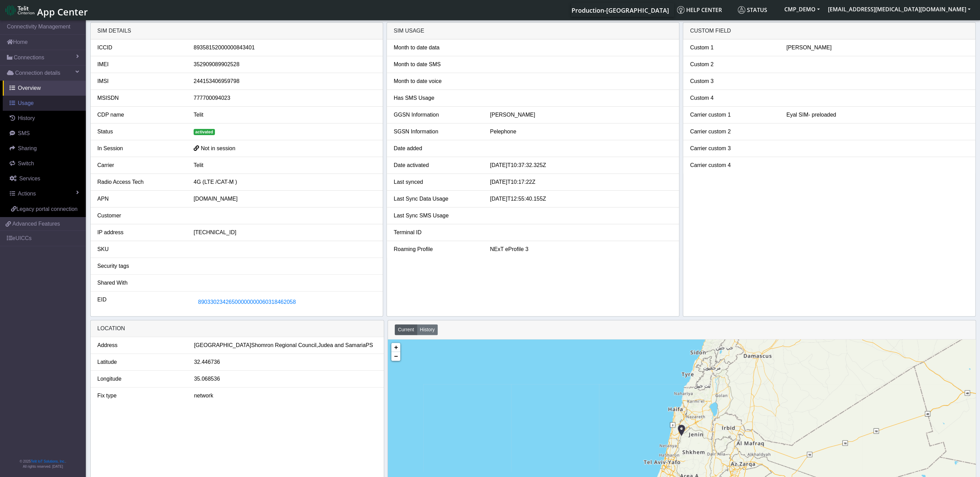 Image resolution: width=980 pixels, height=477 pixels. I want to click on div: 32.446736, so click(285, 362).